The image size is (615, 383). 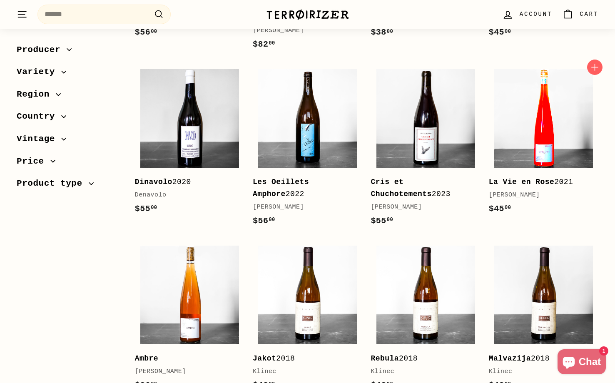 What do you see at coordinates (589, 14) in the screenshot?
I see `span: Cart` at bounding box center [589, 14].